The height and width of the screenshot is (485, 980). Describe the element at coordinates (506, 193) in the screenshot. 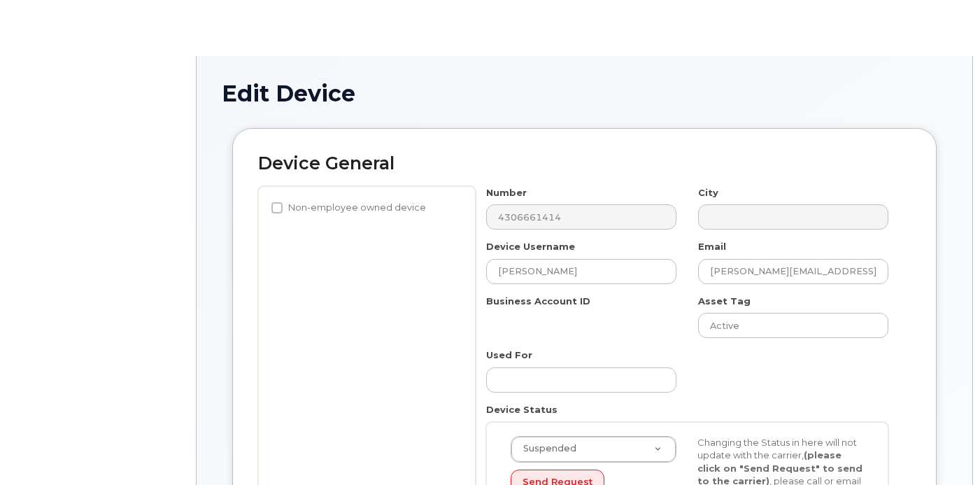

I see `label: Number` at that location.